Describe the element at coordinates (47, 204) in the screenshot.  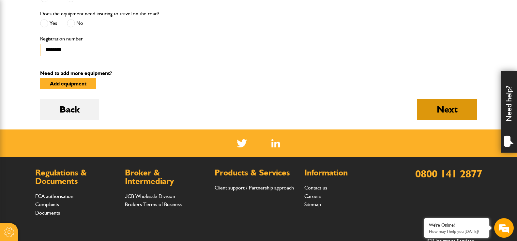
I see `a: Complaints` at that location.